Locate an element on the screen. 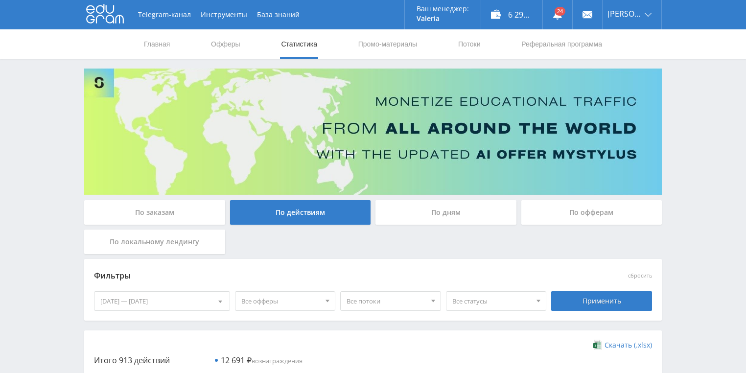  div: Фильтры is located at coordinates (303, 276).